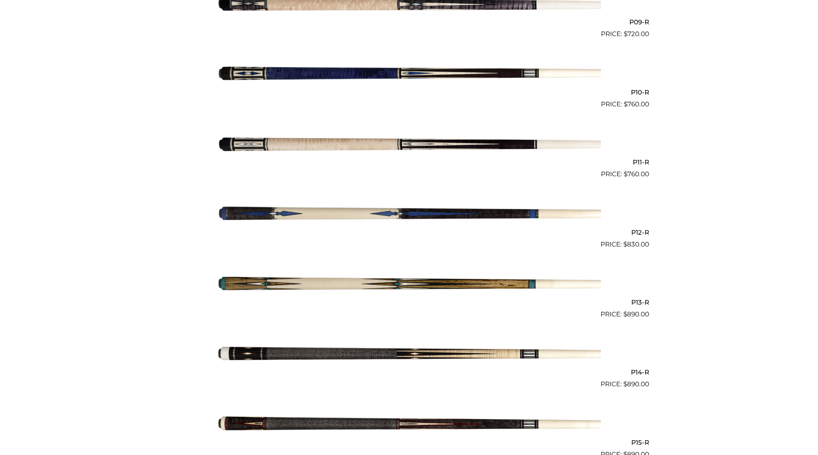 This screenshot has height=455, width=818. I want to click on img: P11-R, so click(409, 144).